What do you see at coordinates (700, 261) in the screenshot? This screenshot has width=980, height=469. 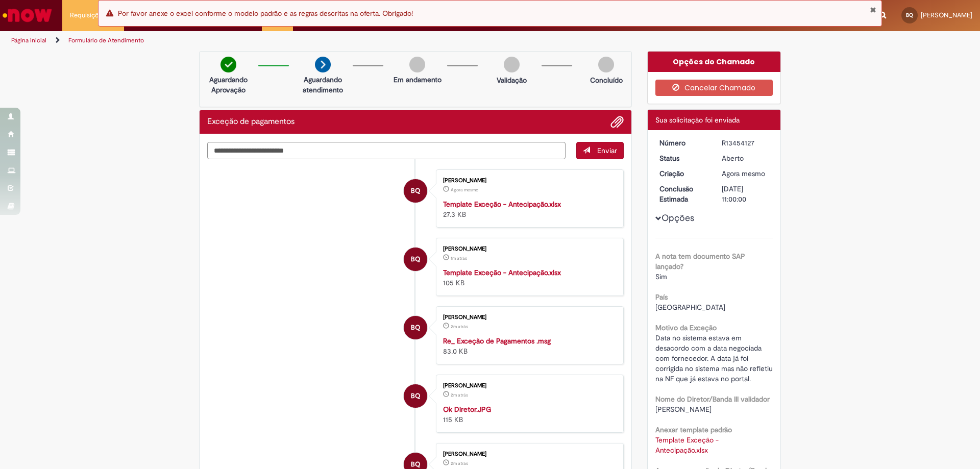 I see `b: A nota tem documento SAP lançado?` at bounding box center [700, 261].